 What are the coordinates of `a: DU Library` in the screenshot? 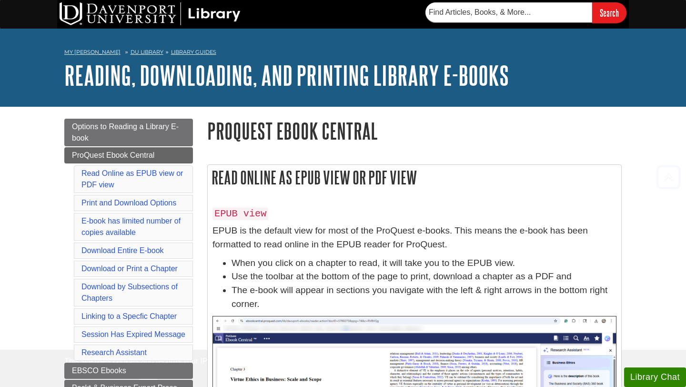 It's located at (147, 52).